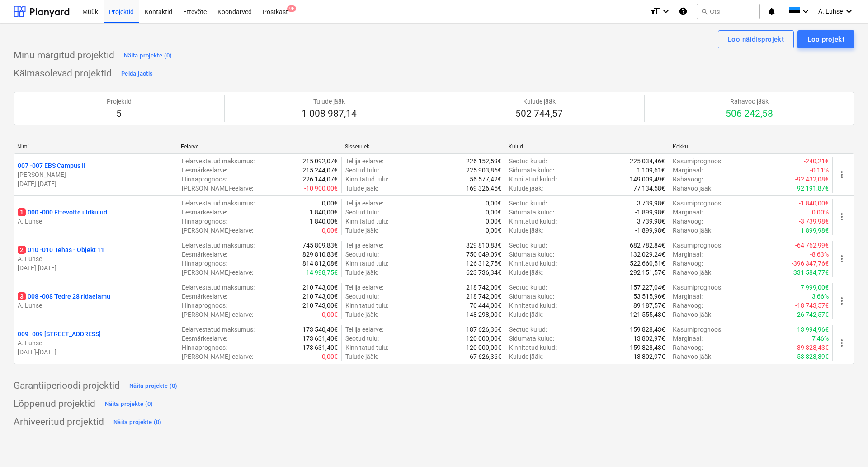  Describe the element at coordinates (21, 212) in the screenshot. I see `span: 1` at that location.